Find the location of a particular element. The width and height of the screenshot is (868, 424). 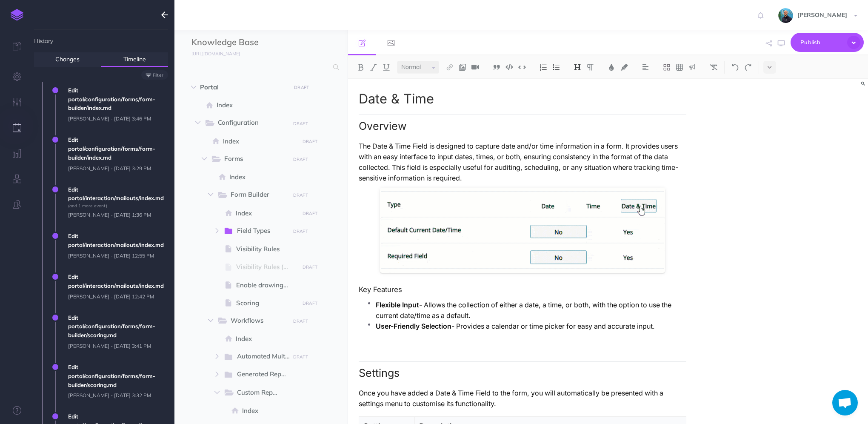

p: - Provides a calendar or time picker for easy and accurate input. is located at coordinates (531, 326).